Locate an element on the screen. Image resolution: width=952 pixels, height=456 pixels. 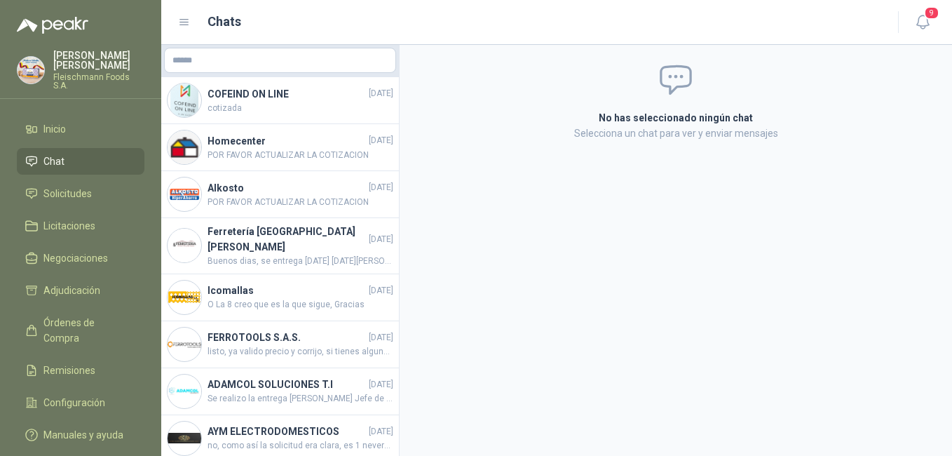
a: Inicio is located at coordinates (81, 129).